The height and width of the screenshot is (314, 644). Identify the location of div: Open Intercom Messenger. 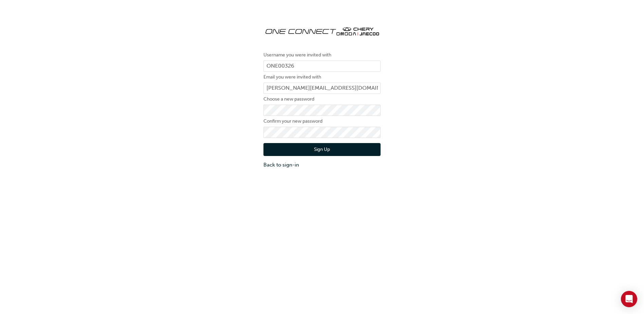
(629, 299).